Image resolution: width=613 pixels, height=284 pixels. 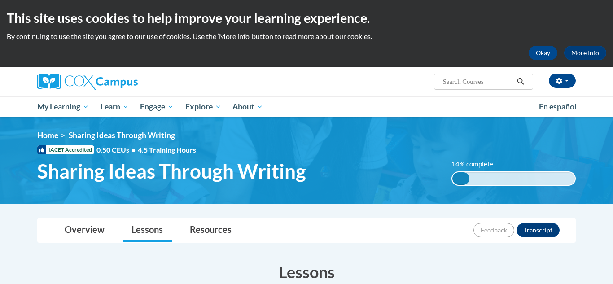 What do you see at coordinates (520, 82) in the screenshot?
I see `button: Search` at bounding box center [520, 82].